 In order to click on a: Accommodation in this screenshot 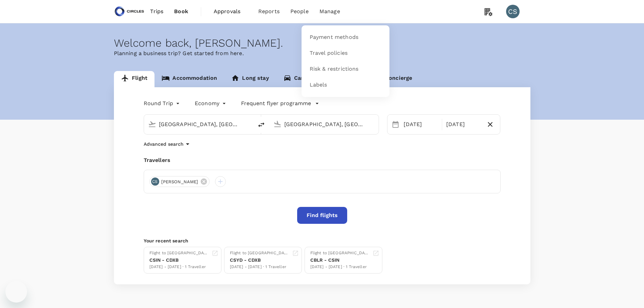, I will do `click(189, 79)`.